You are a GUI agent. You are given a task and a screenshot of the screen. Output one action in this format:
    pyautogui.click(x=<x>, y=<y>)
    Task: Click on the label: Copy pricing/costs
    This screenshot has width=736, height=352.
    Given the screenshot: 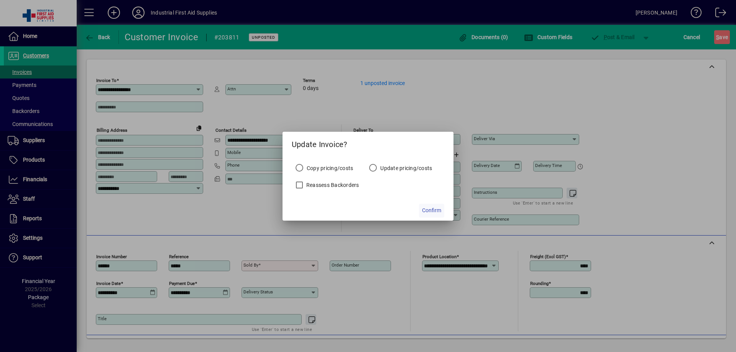 What is the action you would take?
    pyautogui.click(x=329, y=168)
    